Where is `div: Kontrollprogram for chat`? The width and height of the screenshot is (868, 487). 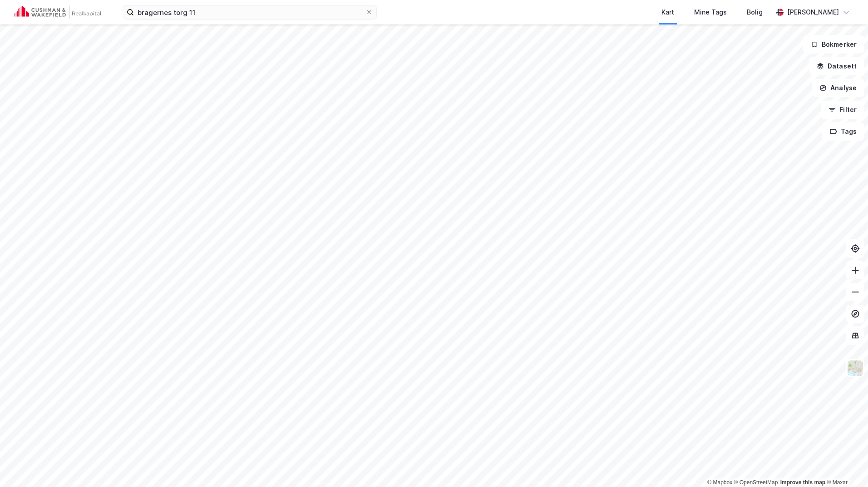
div: Kontrollprogram for chat is located at coordinates (846, 465).